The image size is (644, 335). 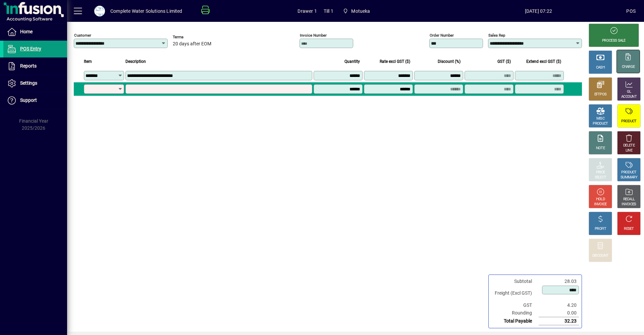 I want to click on span: Terms, so click(x=193, y=37).